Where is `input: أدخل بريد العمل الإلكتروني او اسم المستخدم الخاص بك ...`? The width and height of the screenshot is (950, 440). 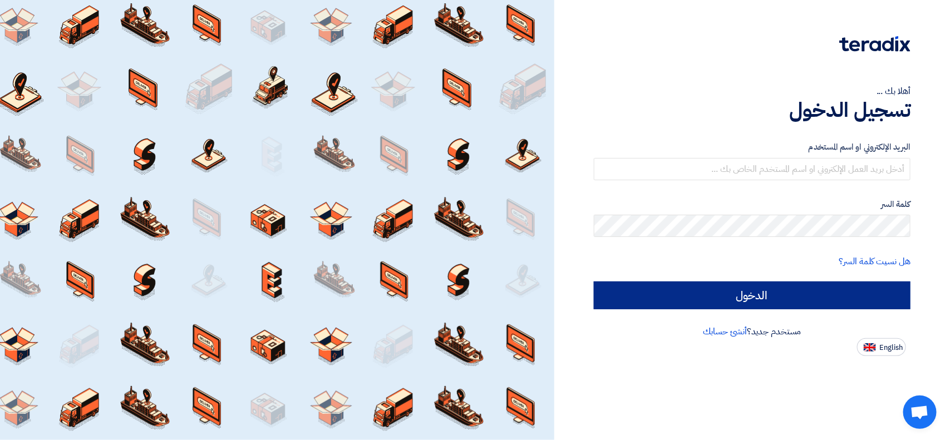
input: أدخل بريد العمل الإلكتروني او اسم المستخدم الخاص بك ... is located at coordinates (752, 169).